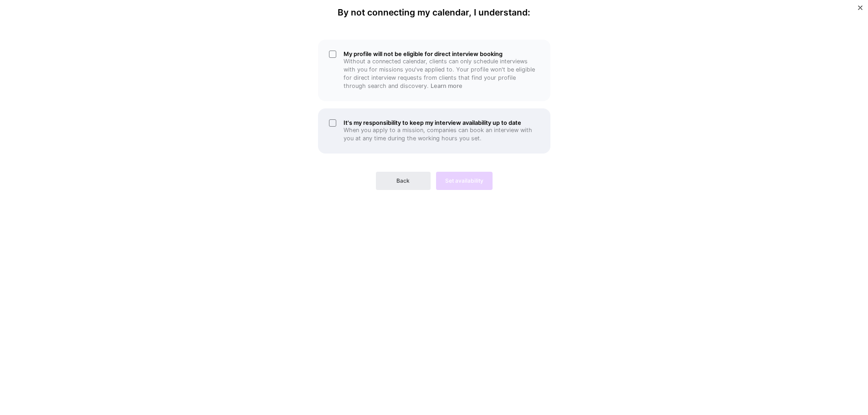  What do you see at coordinates (446, 86) in the screenshot?
I see `a: Learn more` at bounding box center [446, 86].